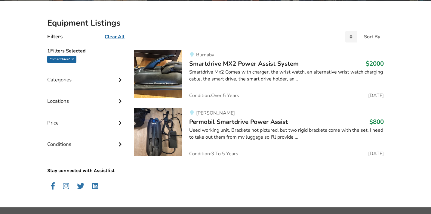 This screenshot has width=431, height=214. What do you see at coordinates (286, 134) in the screenshot?
I see `div: Used working unit. Brackets not pictured, but two rigid brackets come with the set. I need to tak...` at bounding box center [286, 134].